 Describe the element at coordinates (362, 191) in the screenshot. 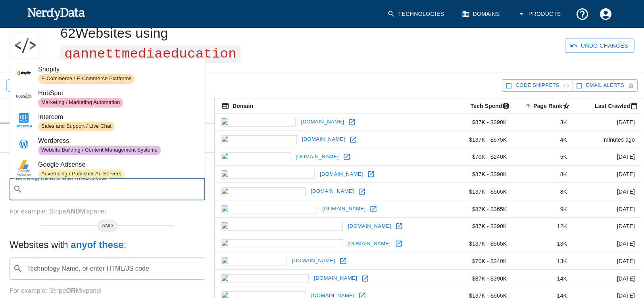

I see `a: Open naplesnews.com in new window` at that location.